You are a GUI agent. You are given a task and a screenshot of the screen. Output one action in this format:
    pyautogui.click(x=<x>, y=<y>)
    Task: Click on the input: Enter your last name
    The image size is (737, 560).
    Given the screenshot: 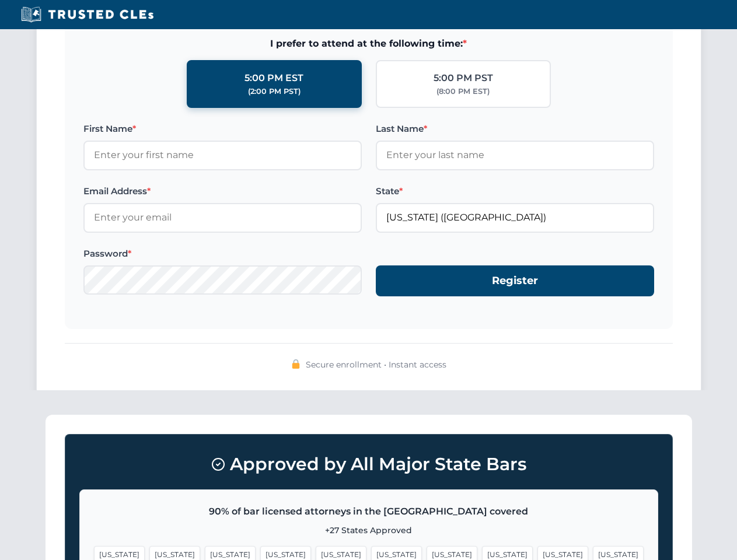 What is the action you would take?
    pyautogui.click(x=515, y=155)
    